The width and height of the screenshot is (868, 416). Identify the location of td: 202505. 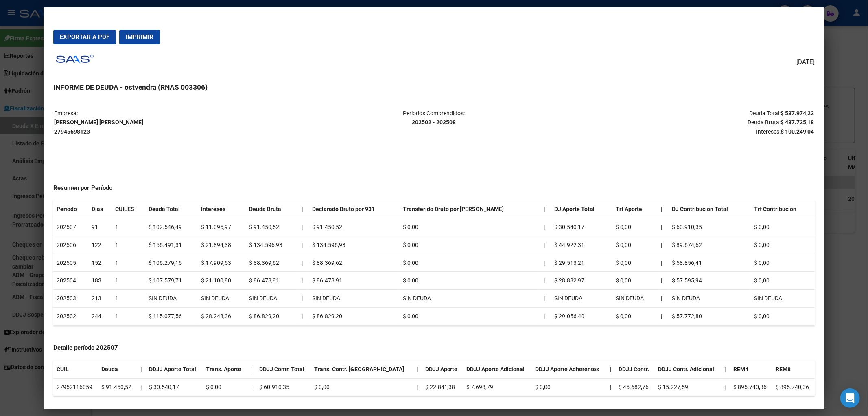
(71, 262).